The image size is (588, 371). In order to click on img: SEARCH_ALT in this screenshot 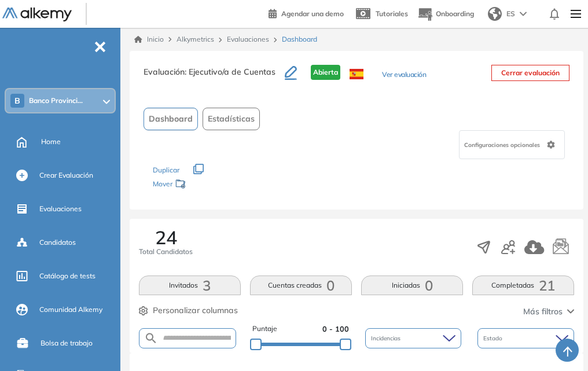, I will do `click(151, 338)`.